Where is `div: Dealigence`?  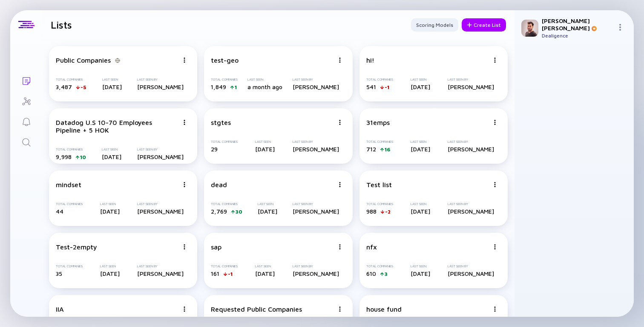 div: Dealigence is located at coordinates (577, 35).